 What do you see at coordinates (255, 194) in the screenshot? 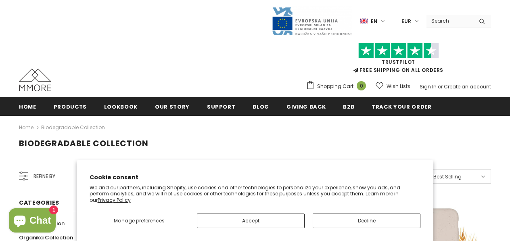
I see `p: We and our partners, including Shopify, use cookies and other technologies to personalize your ex...` at bounding box center [255, 194].